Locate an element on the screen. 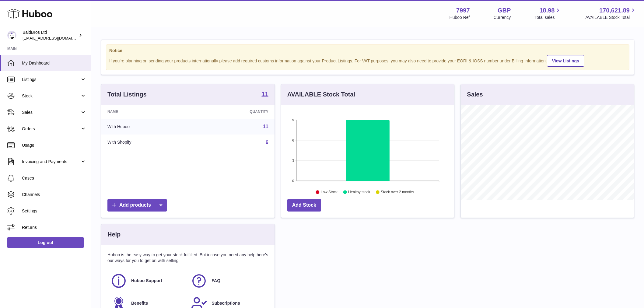  text: Stock over 2 months is located at coordinates (397, 192).